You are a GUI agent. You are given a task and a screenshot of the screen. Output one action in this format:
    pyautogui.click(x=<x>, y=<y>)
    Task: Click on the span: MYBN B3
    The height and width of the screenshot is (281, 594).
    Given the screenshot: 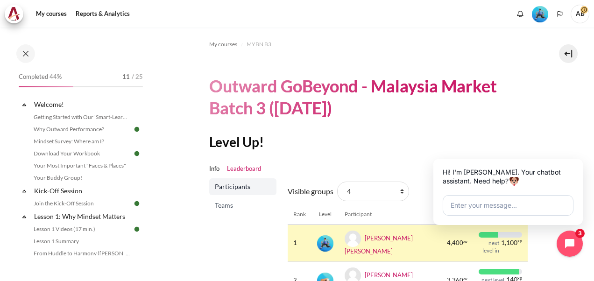 What is the action you would take?
    pyautogui.click(x=259, y=44)
    